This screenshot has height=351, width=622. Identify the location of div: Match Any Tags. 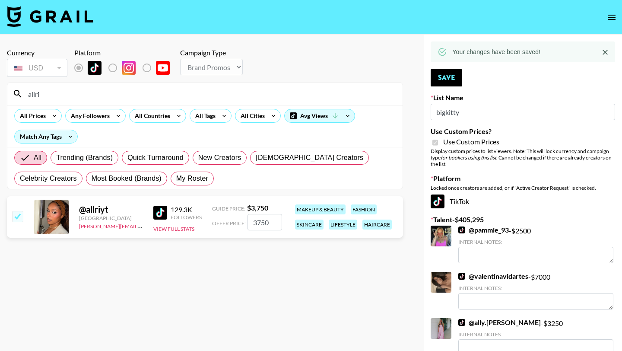
(46, 136).